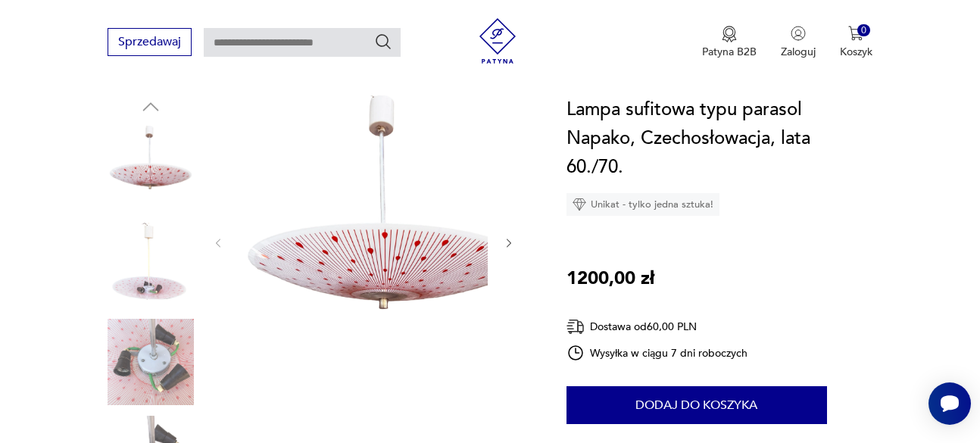 The width and height of the screenshot is (980, 443). What do you see at coordinates (575, 326) in the screenshot?
I see `img: Ikona dostawy` at bounding box center [575, 326].